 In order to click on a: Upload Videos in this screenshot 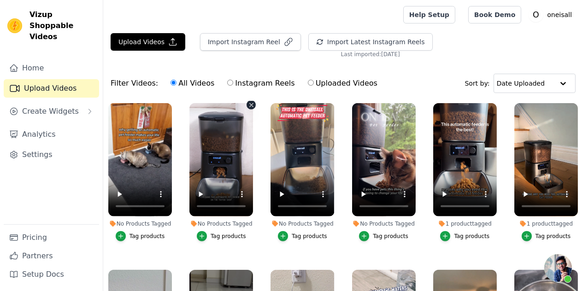, I will do `click(51, 89)`.